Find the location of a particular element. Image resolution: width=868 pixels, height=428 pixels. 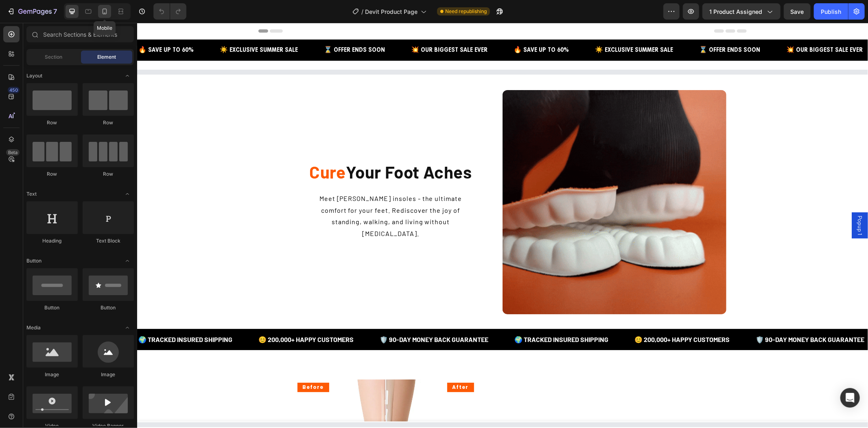

span: Text is located at coordinates (32, 194).